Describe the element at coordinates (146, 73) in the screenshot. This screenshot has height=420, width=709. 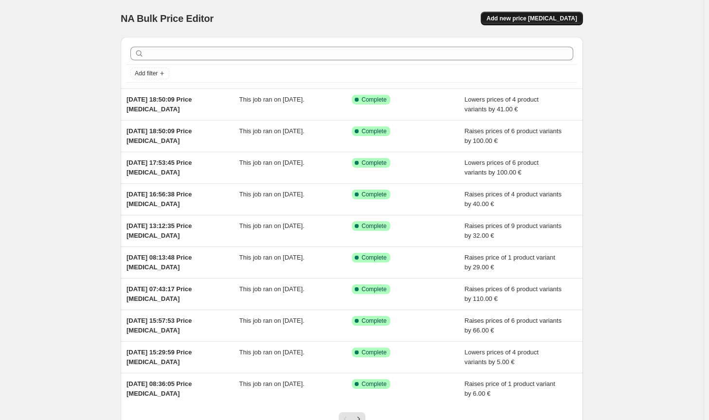
I see `span: Add filter` at that location.